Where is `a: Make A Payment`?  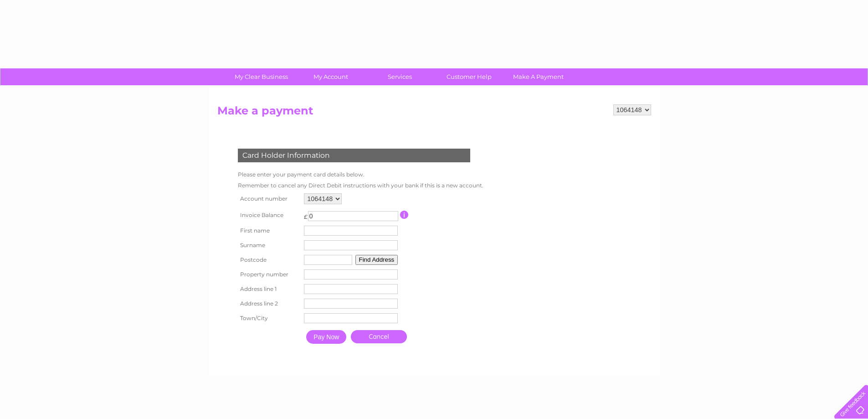 a: Make A Payment is located at coordinates (538, 77).